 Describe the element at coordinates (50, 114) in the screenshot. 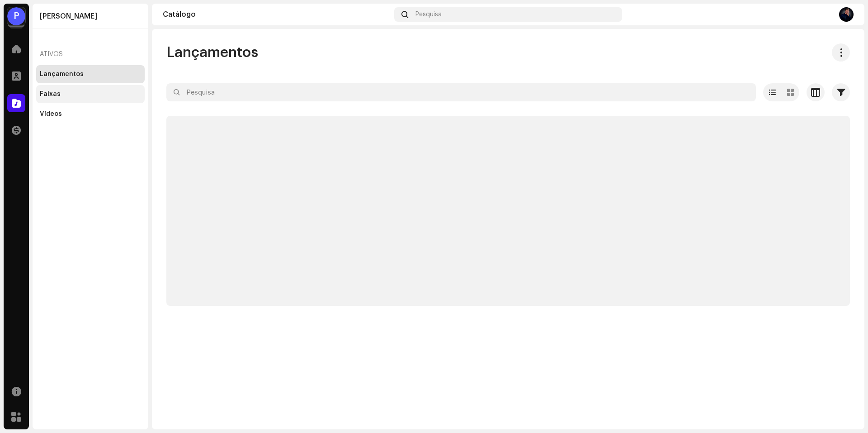

I see `div: Vídeos` at that location.